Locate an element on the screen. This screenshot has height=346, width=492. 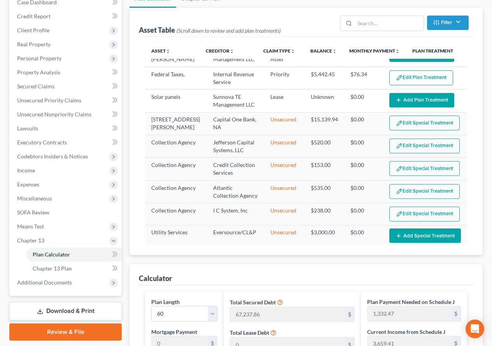
td: Unknown is located at coordinates (325, 101).